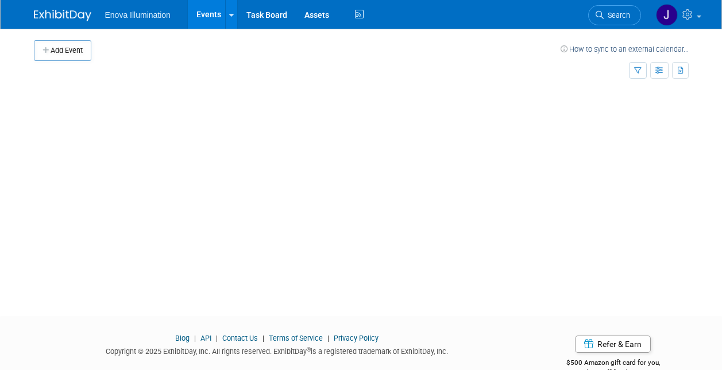 This screenshot has width=722, height=370. What do you see at coordinates (240, 338) in the screenshot?
I see `a: Contact Us` at bounding box center [240, 338].